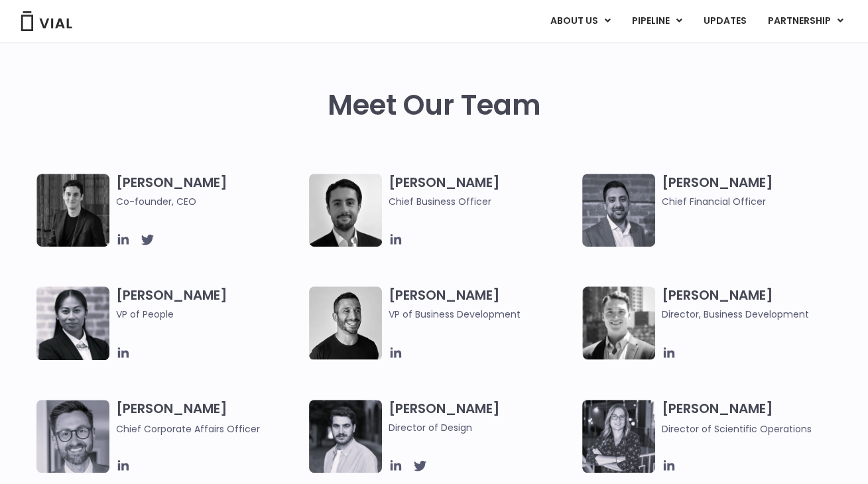  I want to click on a: PARTNERSHIPMenu Toggle, so click(806, 22).